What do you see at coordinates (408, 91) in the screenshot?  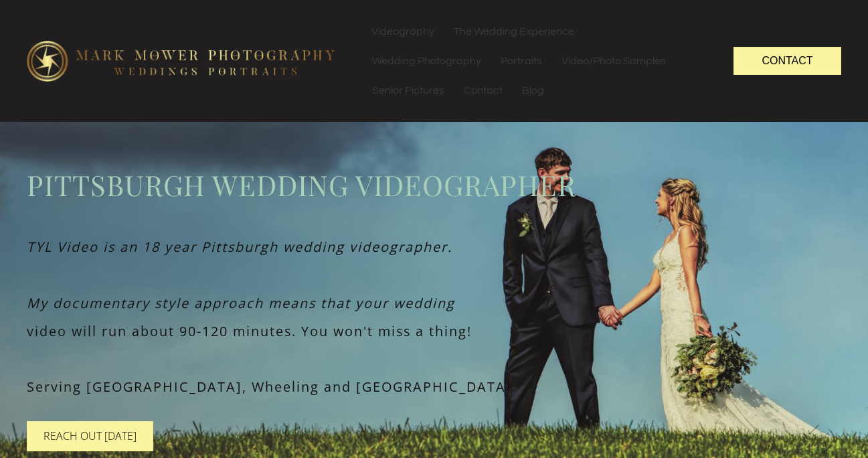 I see `a: Senior Pictures` at bounding box center [408, 91].